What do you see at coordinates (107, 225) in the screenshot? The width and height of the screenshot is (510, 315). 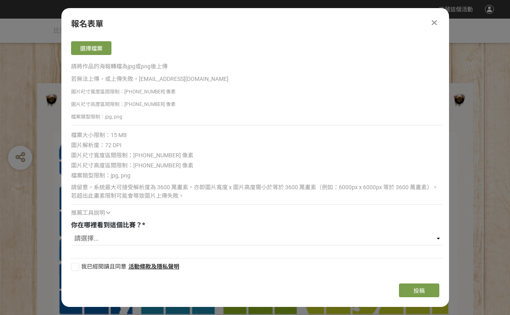 I see `span: 你在哪裡看到這個比賽？` at bounding box center [107, 225].